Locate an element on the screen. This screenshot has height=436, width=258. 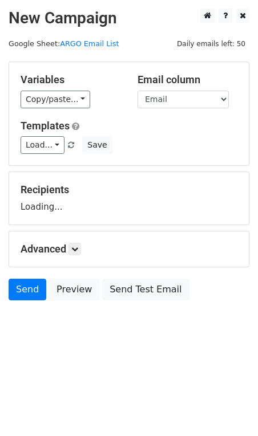
a: Load... is located at coordinates (42, 145).